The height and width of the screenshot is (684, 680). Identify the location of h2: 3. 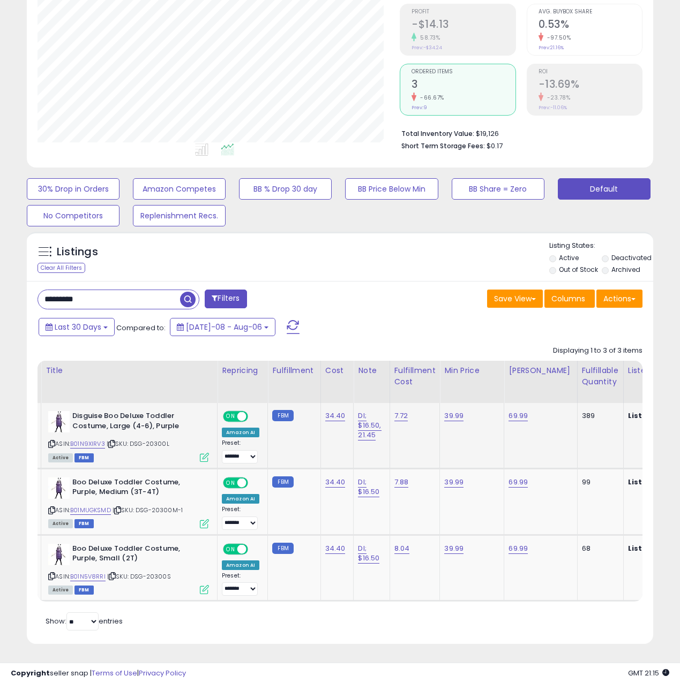
(463, 85).